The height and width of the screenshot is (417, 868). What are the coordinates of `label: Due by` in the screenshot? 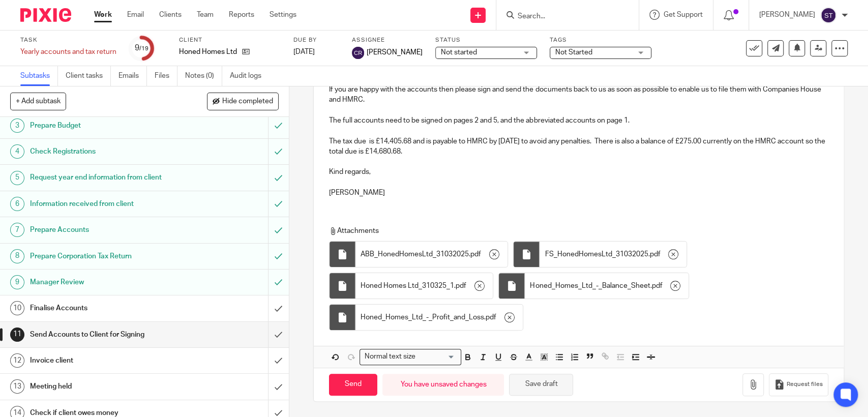 It's located at (317, 40).